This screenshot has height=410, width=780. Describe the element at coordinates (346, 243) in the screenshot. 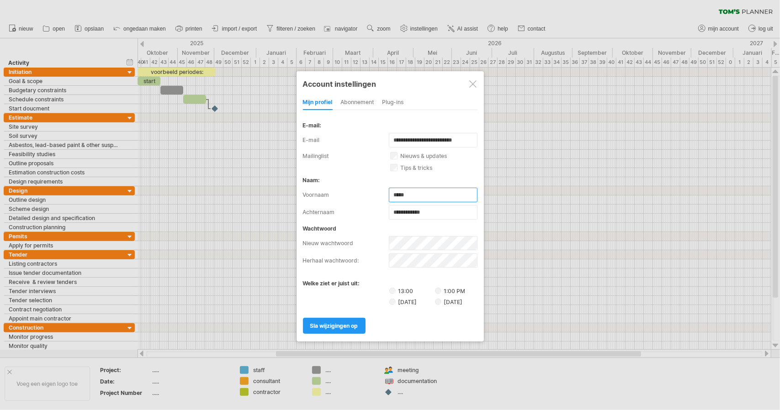

I see `label: nieuw wachtwoord` at that location.